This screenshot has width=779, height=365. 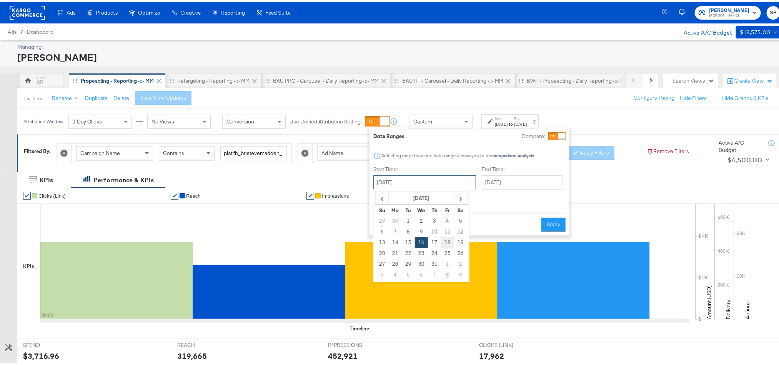 I want to click on label: End:, so click(x=520, y=117).